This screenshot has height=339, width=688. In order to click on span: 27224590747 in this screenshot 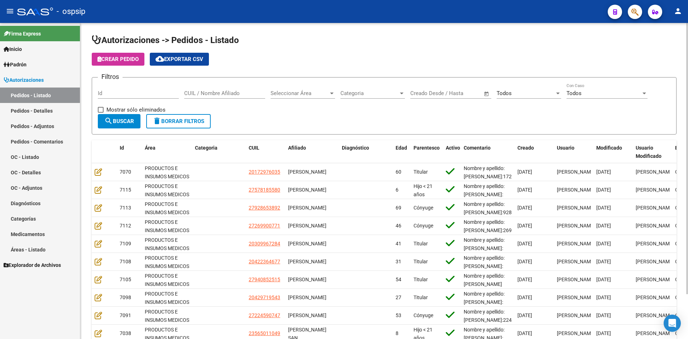, I will do `click(265, 315)`.